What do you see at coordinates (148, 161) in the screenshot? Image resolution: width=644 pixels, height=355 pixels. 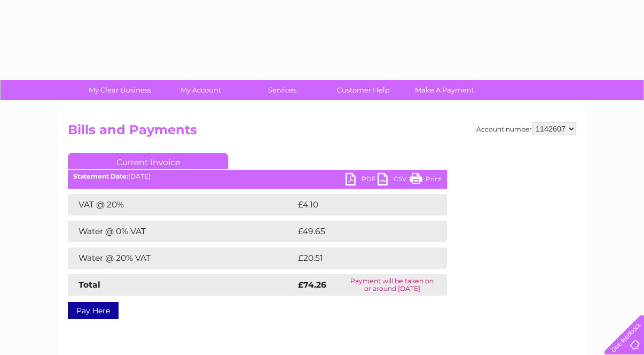 I see `a: Current Invoice` at bounding box center [148, 161].